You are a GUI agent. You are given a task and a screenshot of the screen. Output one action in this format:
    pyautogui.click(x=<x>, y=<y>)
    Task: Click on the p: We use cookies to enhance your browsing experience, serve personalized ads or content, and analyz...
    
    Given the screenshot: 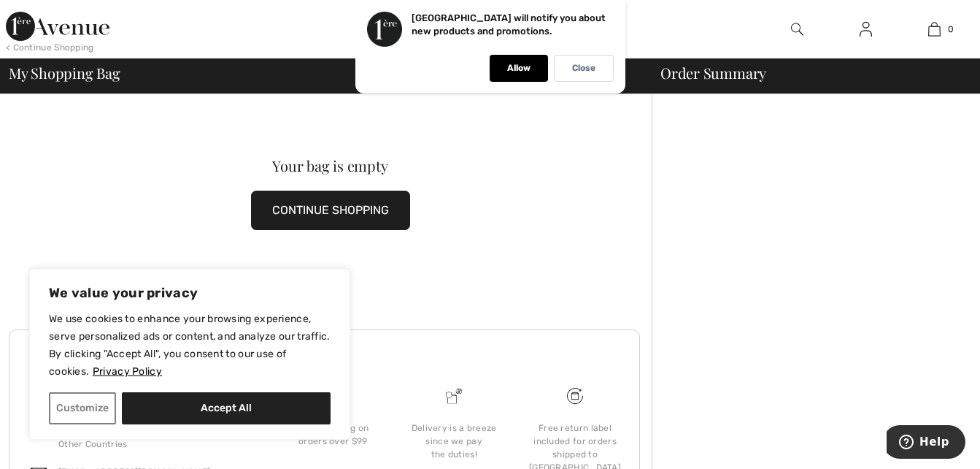 What is the action you would take?
    pyautogui.click(x=190, y=345)
    